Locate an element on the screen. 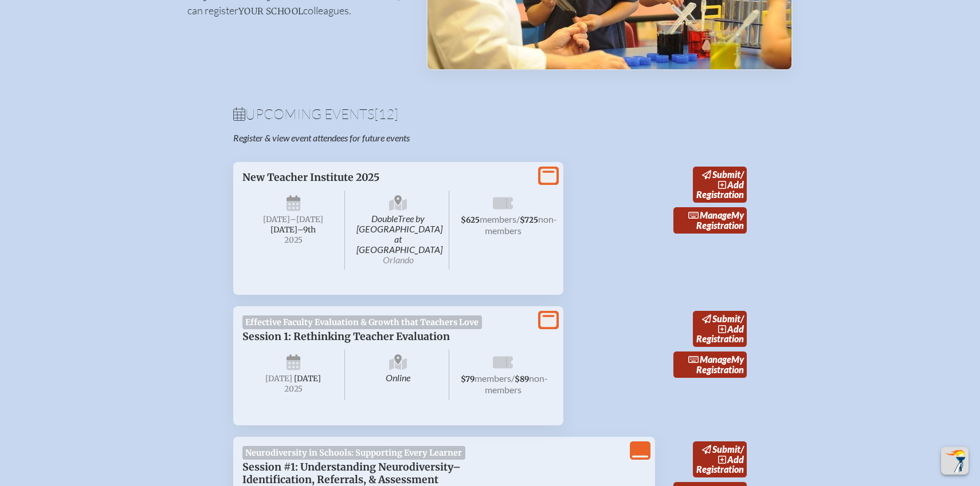  p: Session 1: Rethinking Teacher Evaluation is located at coordinates (387, 337).